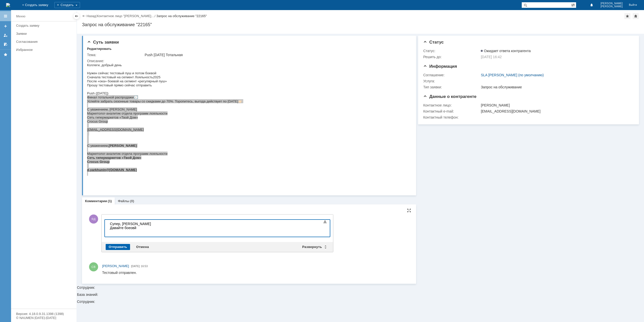 The image size is (644, 322). What do you see at coordinates (145, 266) in the screenshot?
I see `span: 16:53` at bounding box center [145, 266].